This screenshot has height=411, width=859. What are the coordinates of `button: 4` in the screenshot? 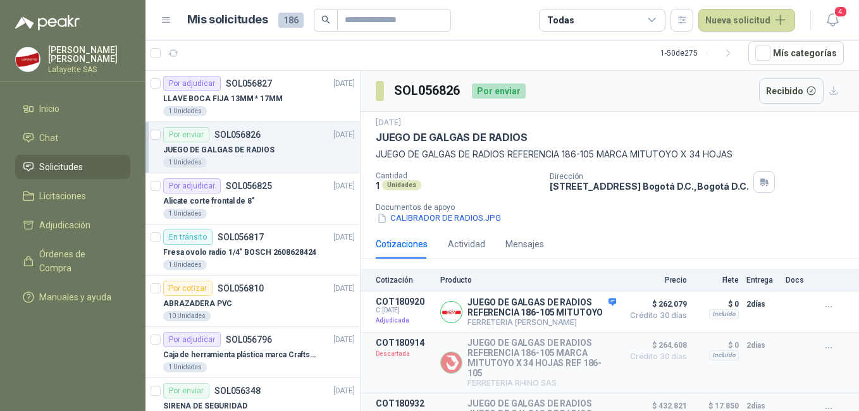 It's located at (833, 20).